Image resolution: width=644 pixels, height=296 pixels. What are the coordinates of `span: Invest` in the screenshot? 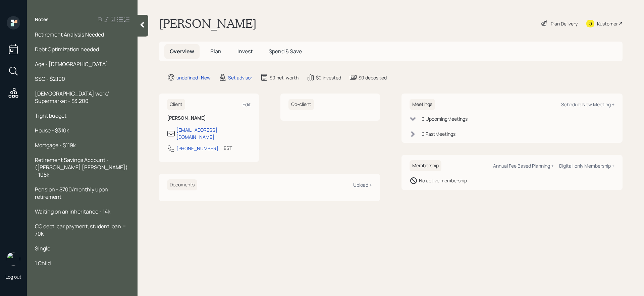 It's located at (245, 51).